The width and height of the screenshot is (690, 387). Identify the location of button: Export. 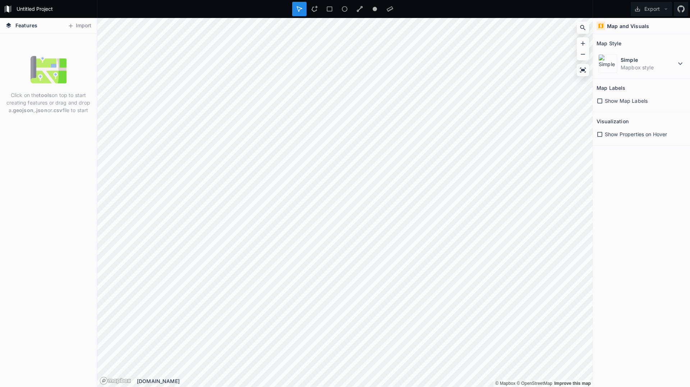
(651, 9).